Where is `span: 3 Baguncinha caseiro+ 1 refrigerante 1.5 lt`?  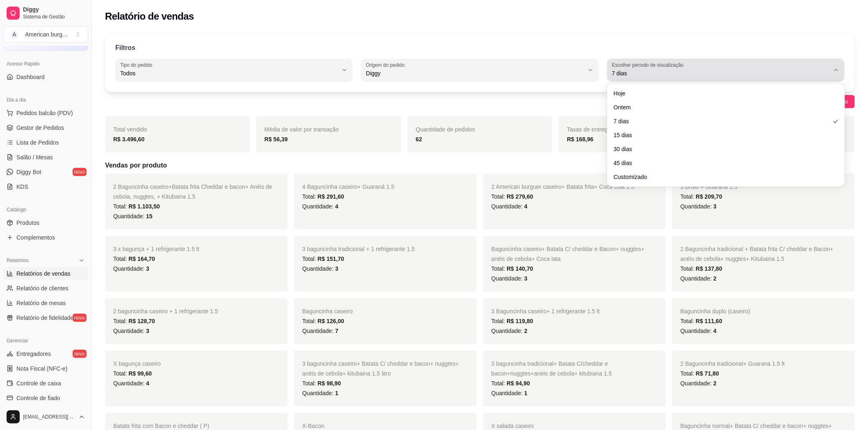
span: 3 Baguncinha caseiro+ 1 refrigerante 1.5 lt is located at coordinates (546, 312).